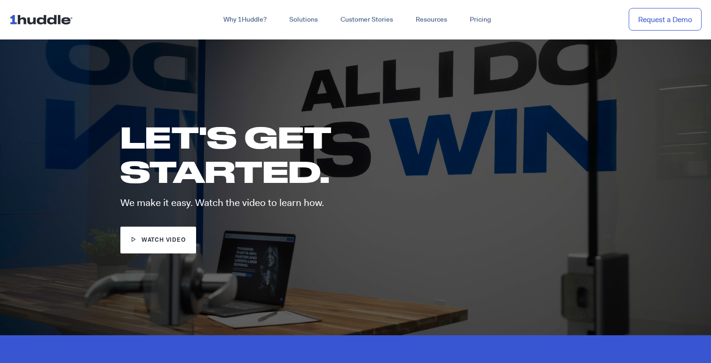 The width and height of the screenshot is (711, 363). I want to click on a: Why 1Huddle?, so click(245, 20).